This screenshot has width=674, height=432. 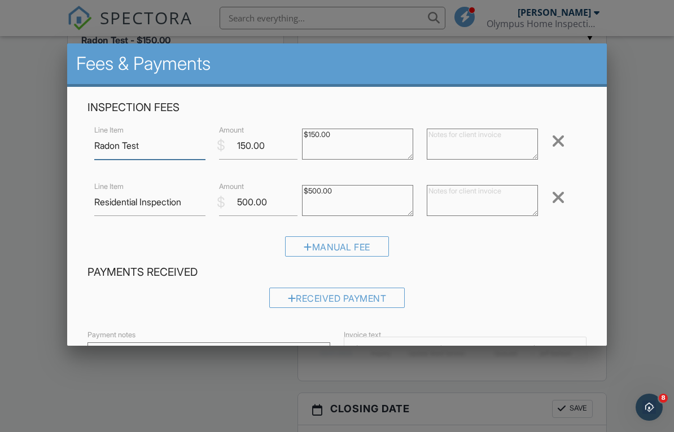 What do you see at coordinates (398, 350) in the screenshot?
I see `button: Italic (⌘I)` at bounding box center [398, 350].